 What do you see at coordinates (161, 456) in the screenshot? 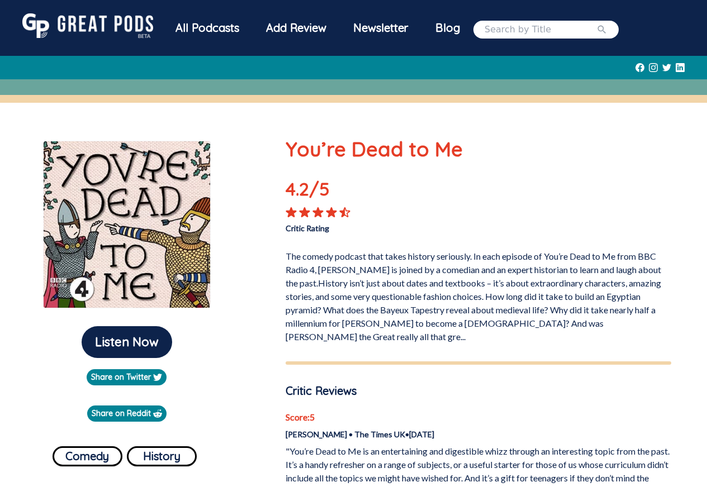
I see `button: History` at bounding box center [161, 456].